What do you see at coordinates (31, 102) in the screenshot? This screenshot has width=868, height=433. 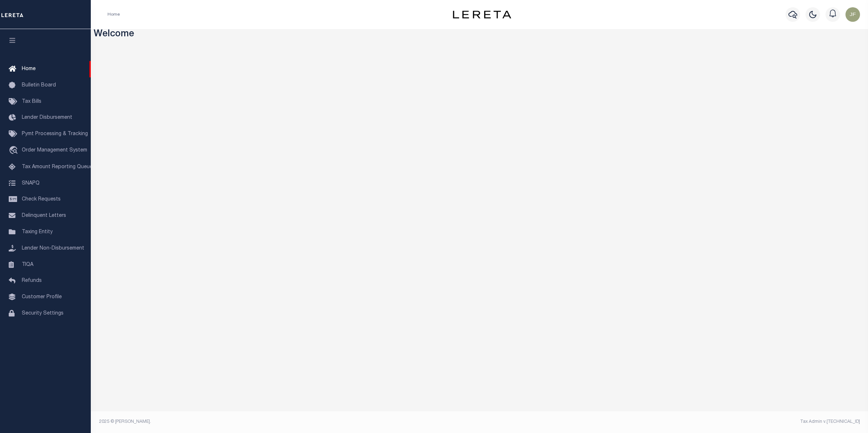 I see `span: Tax Bills` at bounding box center [31, 102].